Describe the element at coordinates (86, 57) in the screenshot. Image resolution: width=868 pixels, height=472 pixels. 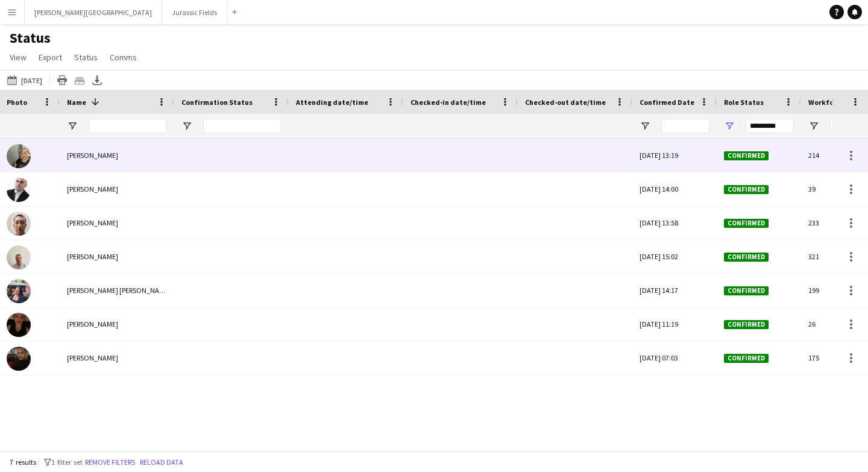
I see `span: Status` at that location.